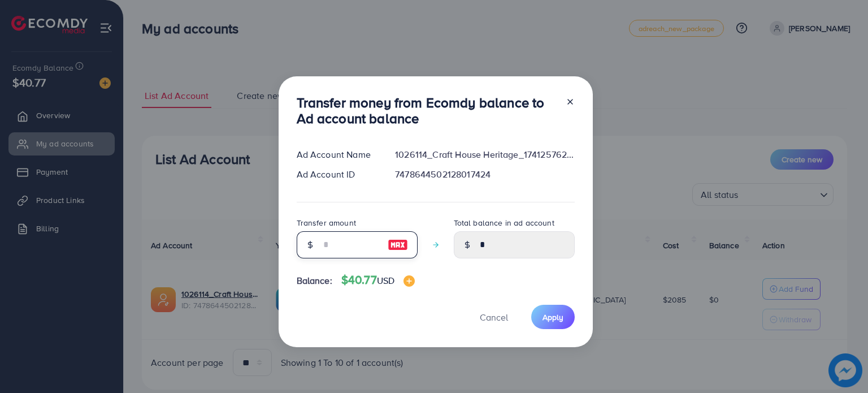  I want to click on label: Total balance in ad account, so click(504, 222).